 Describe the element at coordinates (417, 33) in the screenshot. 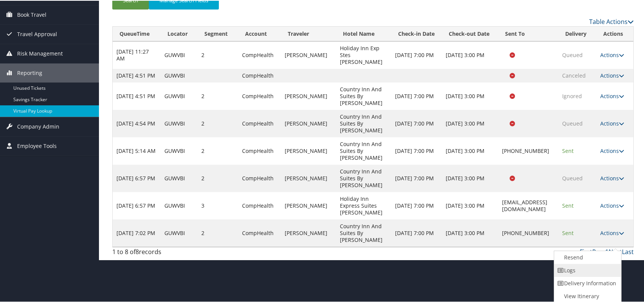

I see `th: Check-in Date: activate to sort column ascending` at that location.